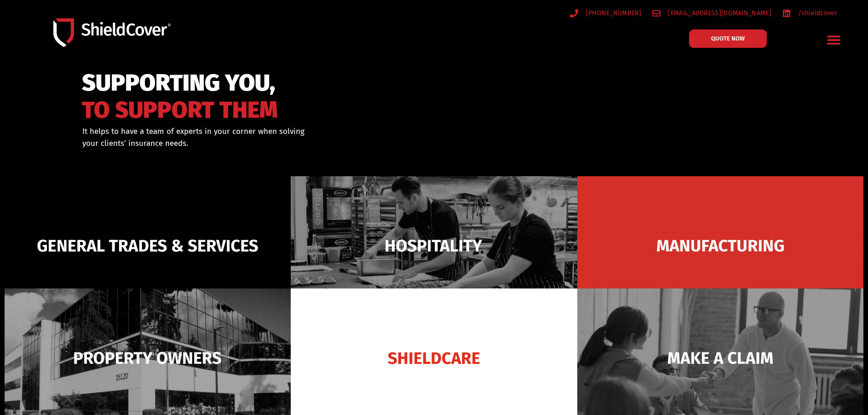 This screenshot has width=868, height=415. I want to click on div: It helps to have a team of experts in your corner when solving, so click(281, 137).